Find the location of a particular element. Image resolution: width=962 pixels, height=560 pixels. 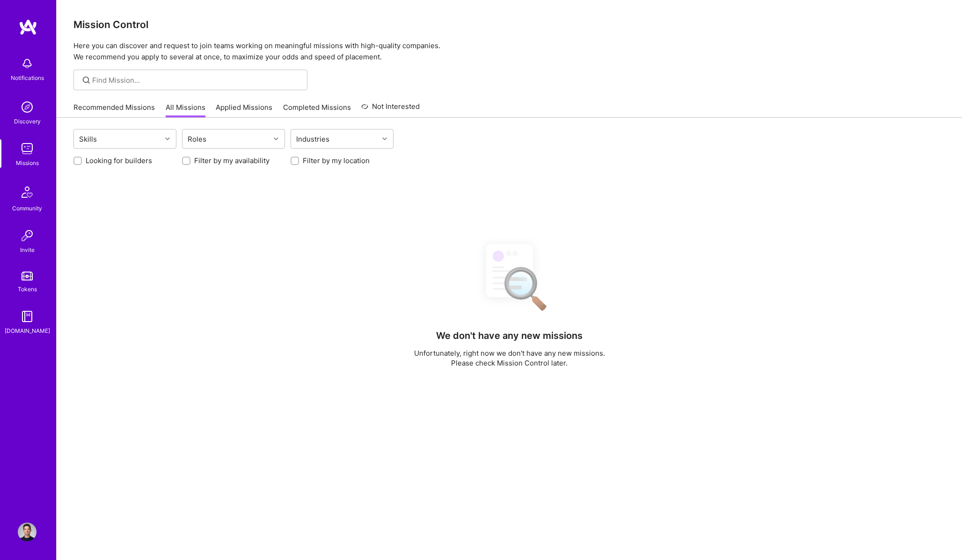

i: icon SearchGrey is located at coordinates (86, 80).